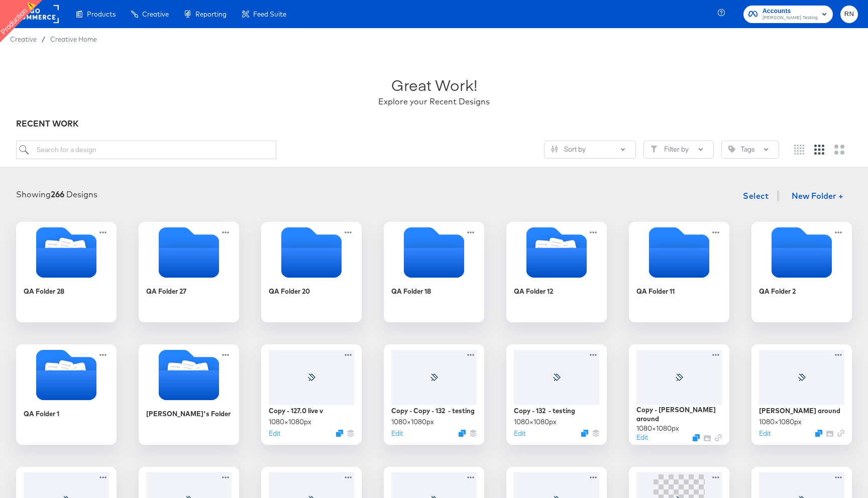  Describe the element at coordinates (732, 149) in the screenshot. I see `svg: Tag` at that location.